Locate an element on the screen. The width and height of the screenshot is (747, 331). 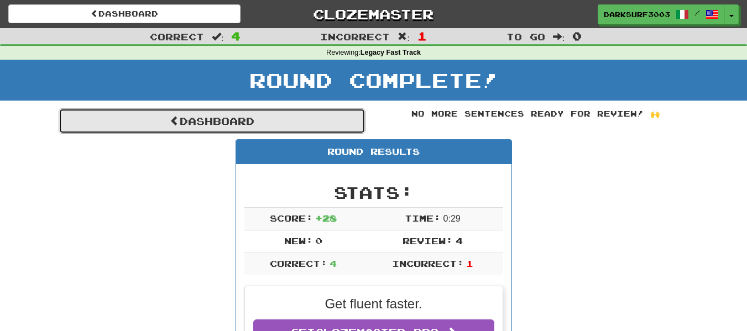
span: Correct is located at coordinates (177, 37).